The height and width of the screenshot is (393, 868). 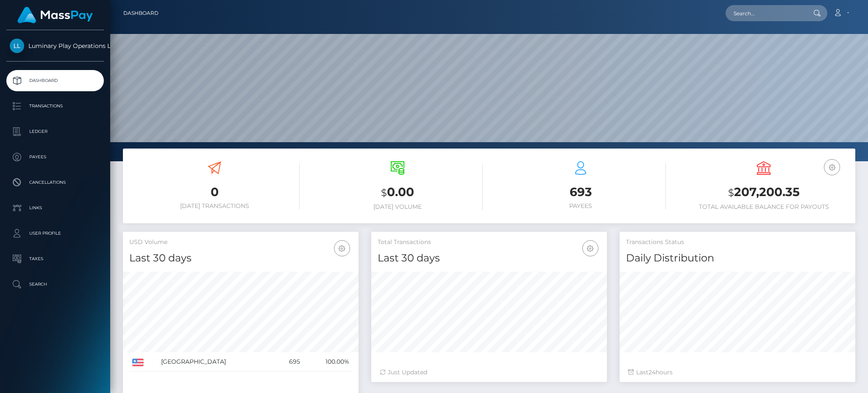 What do you see at coordinates (398, 192) in the screenshot?
I see `h3: 0.00` at bounding box center [398, 192].